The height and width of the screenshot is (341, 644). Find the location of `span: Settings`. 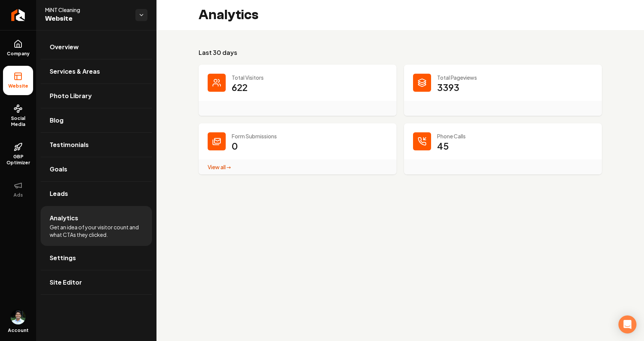

span: Settings is located at coordinates (63, 258).